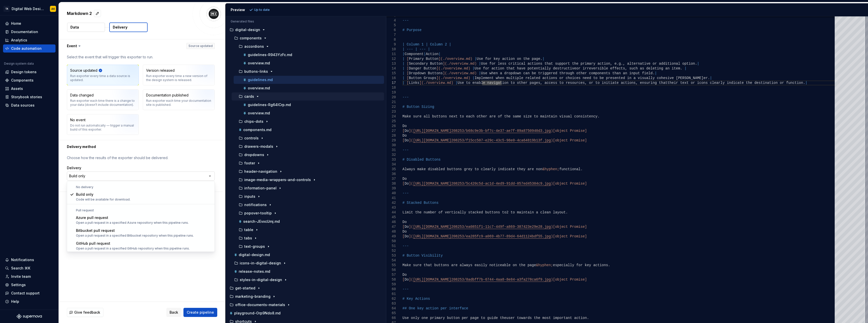  What do you see at coordinates (96, 230) in the screenshot?
I see `span: Bitbucket pull request` at bounding box center [96, 230].